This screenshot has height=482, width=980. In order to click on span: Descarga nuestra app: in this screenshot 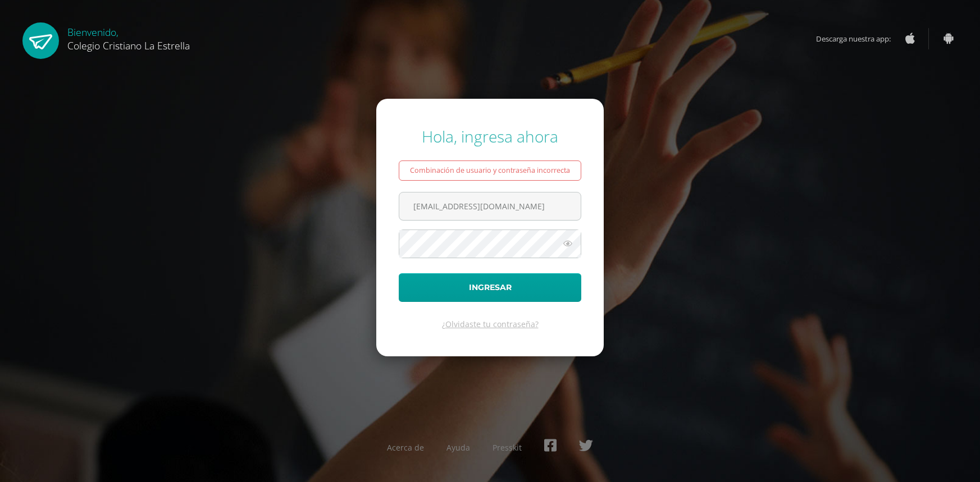, I will do `click(859, 39)`.